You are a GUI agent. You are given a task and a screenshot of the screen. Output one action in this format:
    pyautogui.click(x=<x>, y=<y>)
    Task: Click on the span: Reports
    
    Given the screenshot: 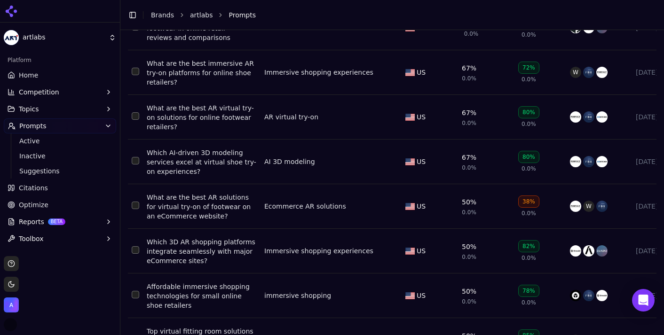 What is the action you would take?
    pyautogui.click(x=32, y=222)
    